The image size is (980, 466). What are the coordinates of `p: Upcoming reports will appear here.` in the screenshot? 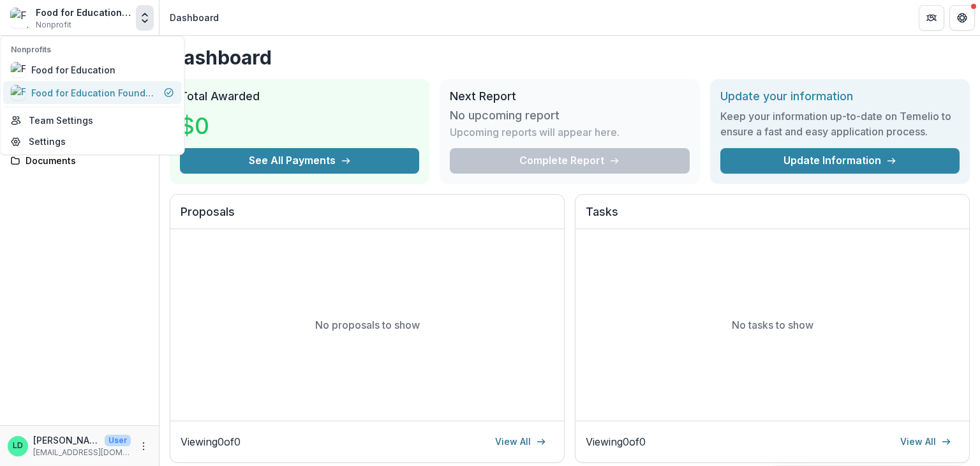 It's located at (534, 132).